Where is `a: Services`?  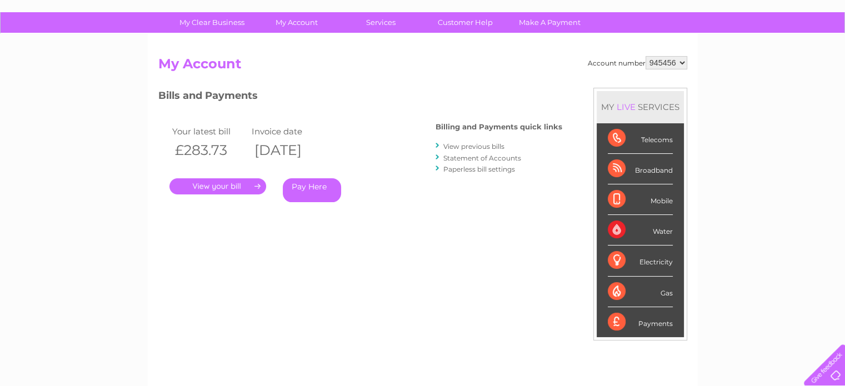
a: Services is located at coordinates (381, 22).